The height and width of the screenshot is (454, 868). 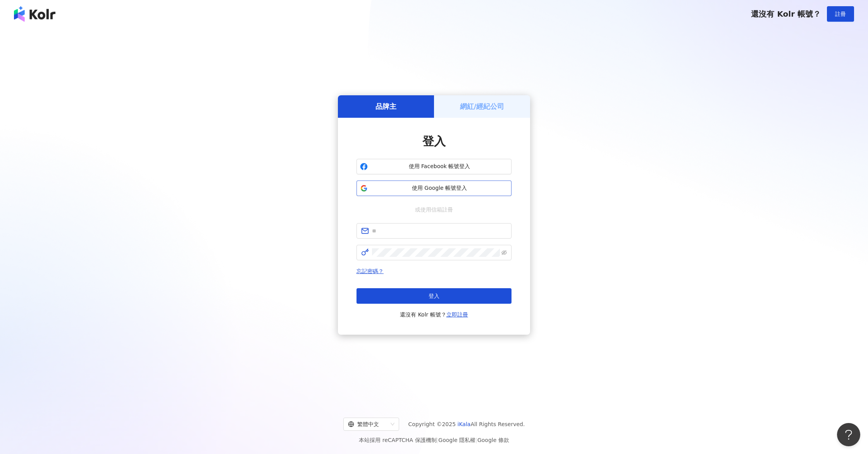 What do you see at coordinates (840, 14) in the screenshot?
I see `button: 註冊` at bounding box center [840, 14].